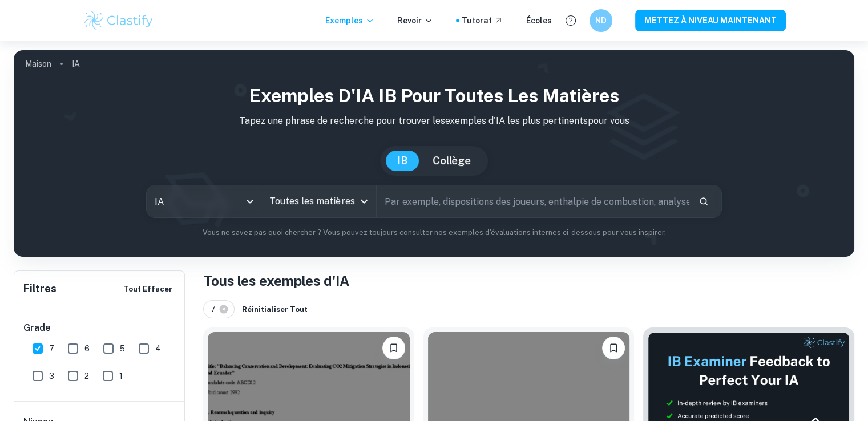 The height and width of the screenshot is (421, 868). I want to click on button: Aide et commentaires, so click(571, 20).